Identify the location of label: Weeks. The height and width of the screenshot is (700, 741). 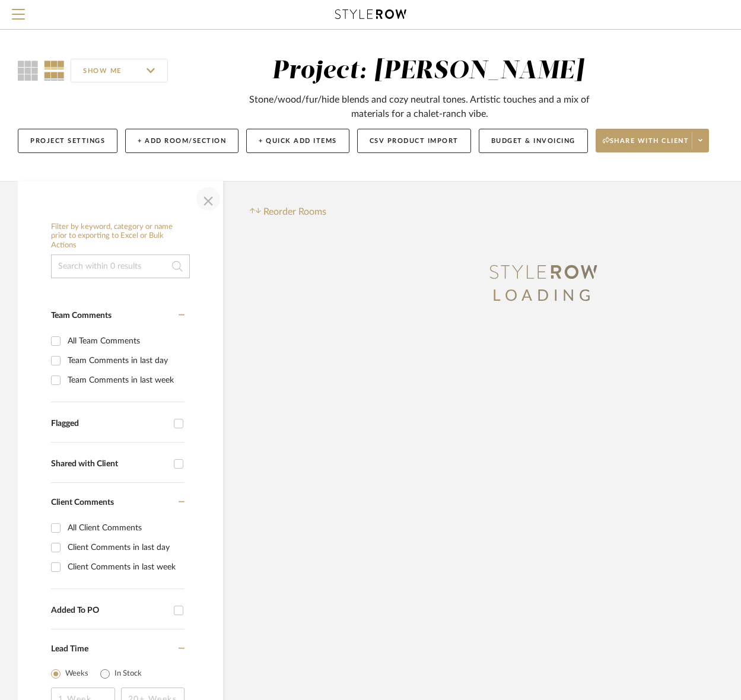
(76, 674).